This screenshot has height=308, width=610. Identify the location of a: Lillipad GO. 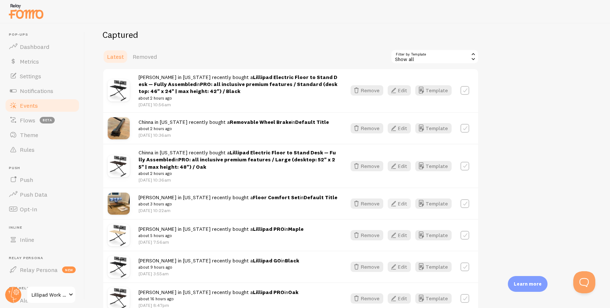
(267, 260).